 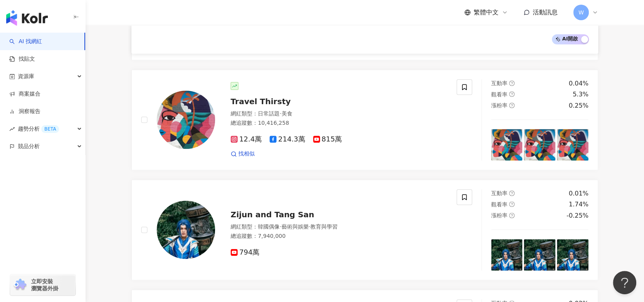 I want to click on a: 洞察報告, so click(x=25, y=112).